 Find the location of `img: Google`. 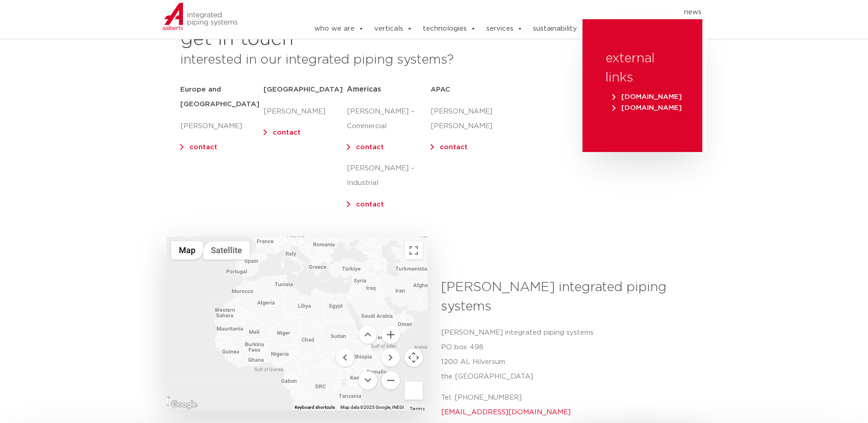

img: Google is located at coordinates (184, 405).